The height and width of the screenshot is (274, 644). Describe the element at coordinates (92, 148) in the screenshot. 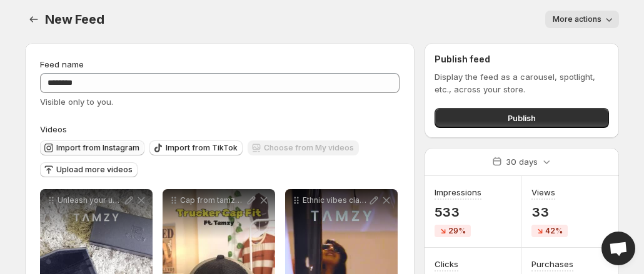

I see `button: Import from Instagram` at that location.